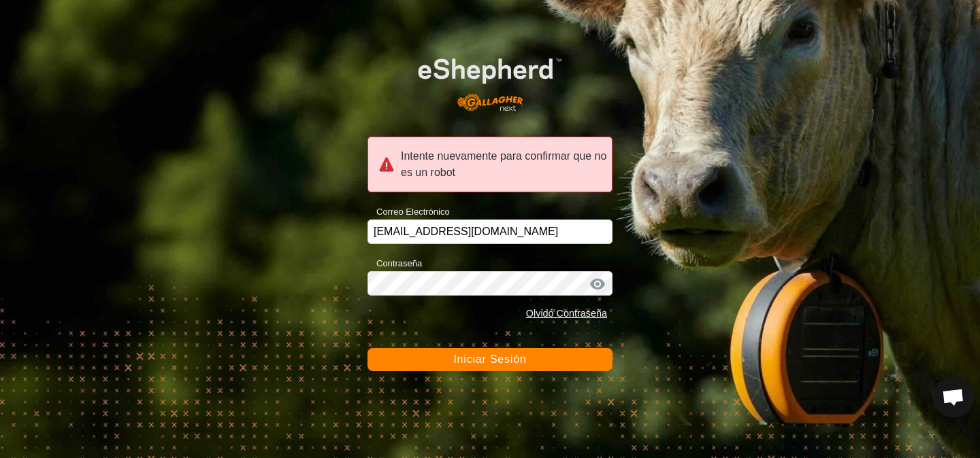 The image size is (980, 458). What do you see at coordinates (408, 212) in the screenshot?
I see `label: Correo Electrónico` at bounding box center [408, 212].